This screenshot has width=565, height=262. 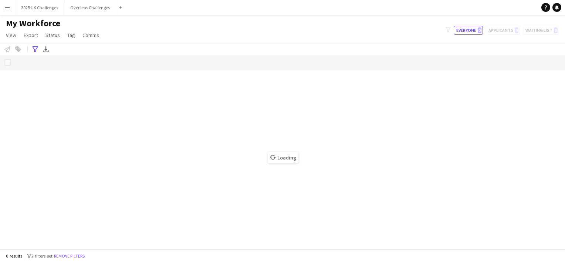 What do you see at coordinates (31, 35) in the screenshot?
I see `span: Export` at bounding box center [31, 35].